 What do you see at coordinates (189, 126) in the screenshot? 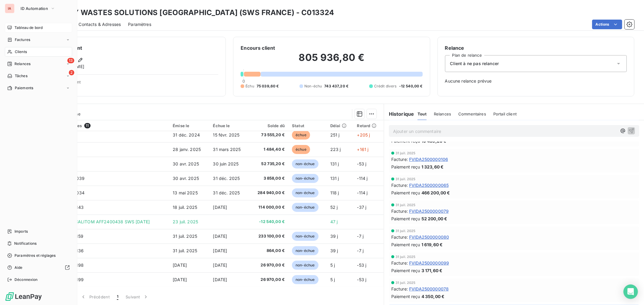
I see `div: Émise le` at bounding box center [189, 126].